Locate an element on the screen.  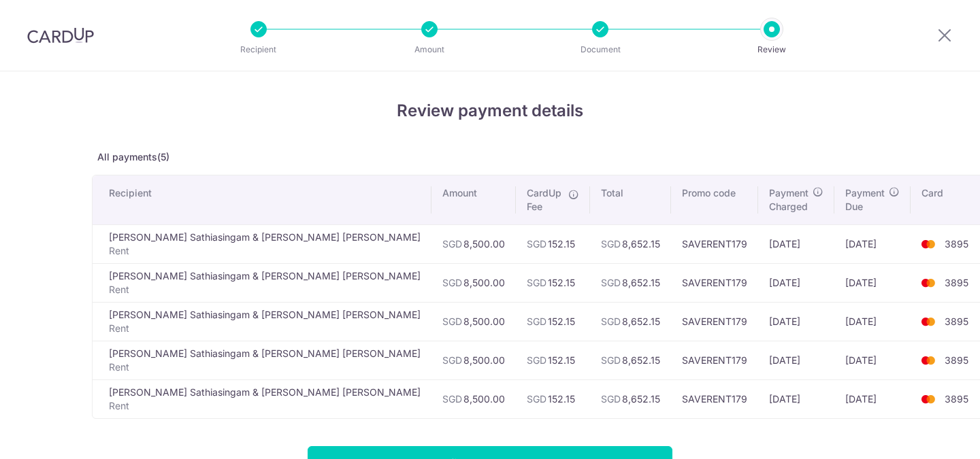
img: CardUp is located at coordinates (60, 35).